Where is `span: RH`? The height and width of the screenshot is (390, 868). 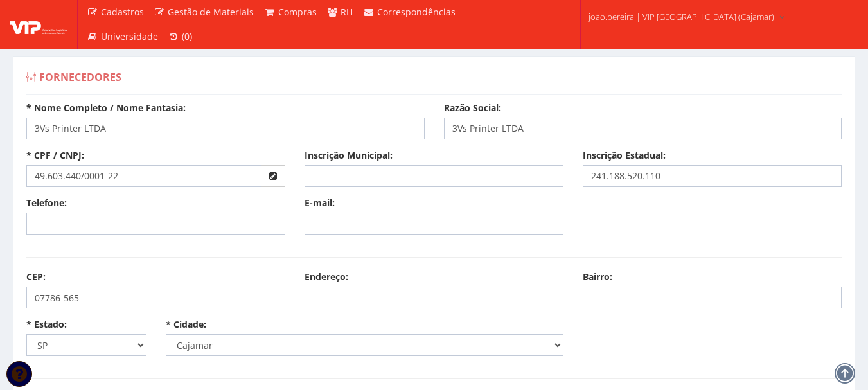
span: RH is located at coordinates (346, 12).